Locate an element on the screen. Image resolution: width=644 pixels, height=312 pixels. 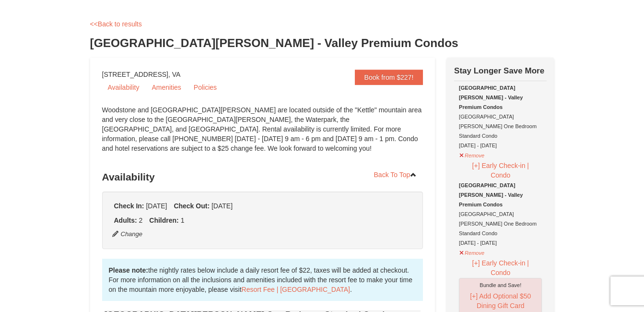
button: Change is located at coordinates (128, 234).